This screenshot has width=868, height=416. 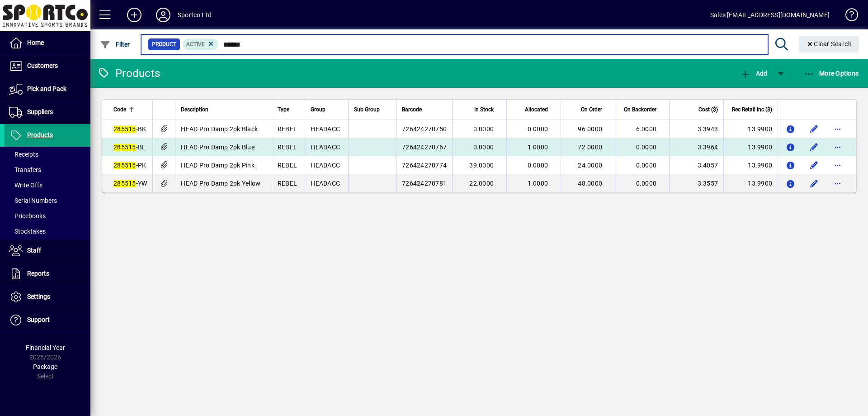 What do you see at coordinates (424, 129) in the screenshot?
I see `span: 726424270750` at bounding box center [424, 129].